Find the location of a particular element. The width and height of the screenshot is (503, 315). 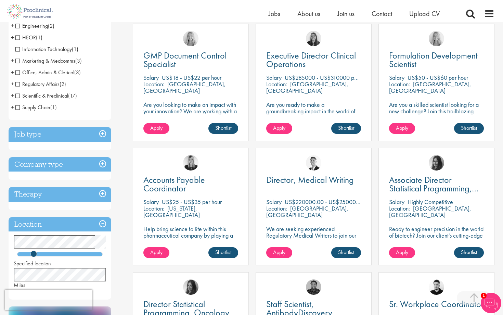

span: Executive Director Clinical Operations is located at coordinates (311, 60).